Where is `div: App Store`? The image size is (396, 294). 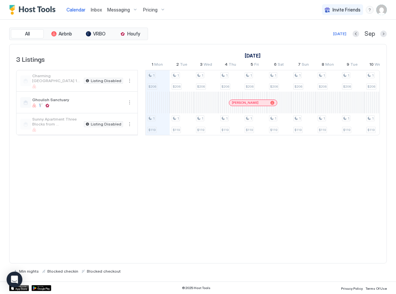
div: App Store is located at coordinates (19, 288).